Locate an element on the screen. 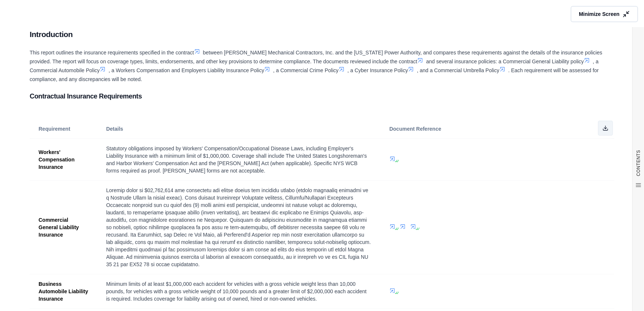  span: Statutory obligations imposed by Workers' Compensation/Occupational Disease Laws, including Emplo... is located at coordinates (237, 160).